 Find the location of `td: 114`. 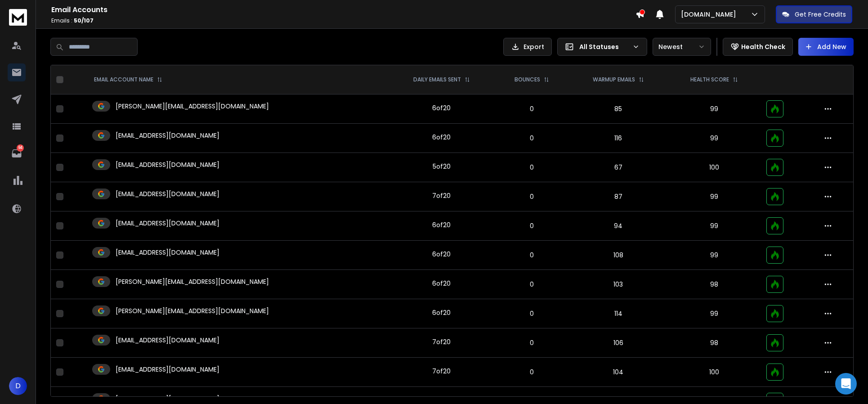

td: 114 is located at coordinates (618, 313).